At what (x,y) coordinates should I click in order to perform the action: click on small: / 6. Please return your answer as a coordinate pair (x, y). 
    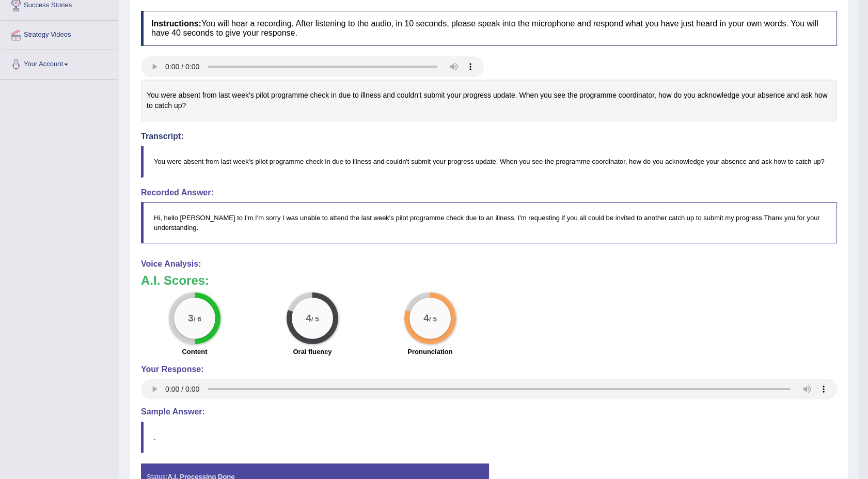
    Looking at the image, I should click on (197, 320).